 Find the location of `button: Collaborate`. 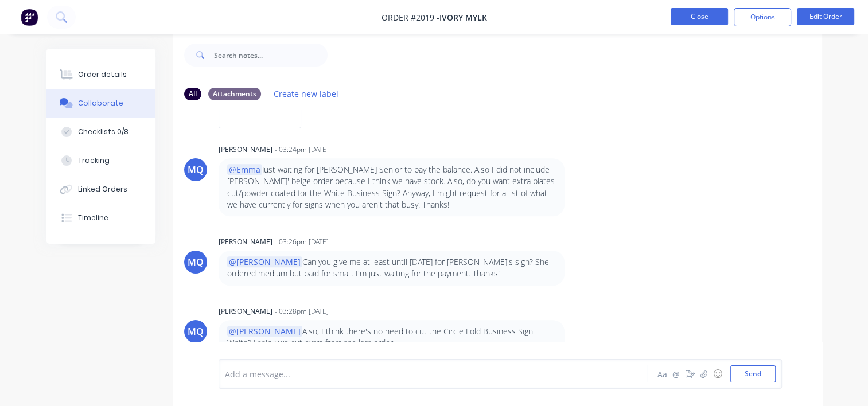

button: Collaborate is located at coordinates (101, 103).